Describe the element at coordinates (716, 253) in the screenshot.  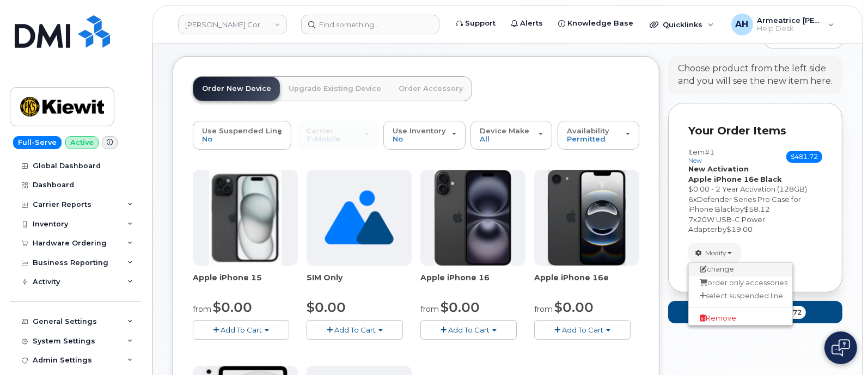
I see `span: Modify` at that location.